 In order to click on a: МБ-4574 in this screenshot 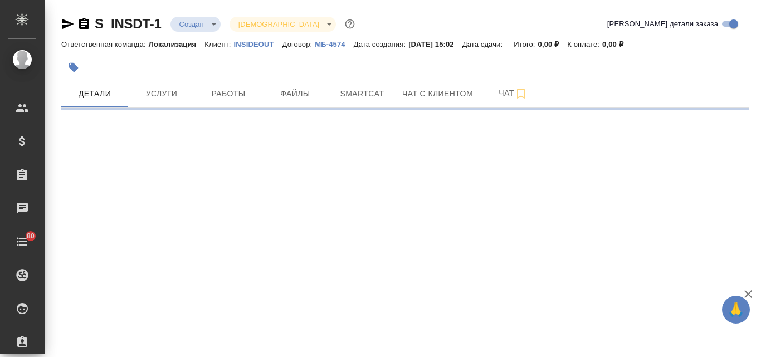, I will do `click(334, 43)`.